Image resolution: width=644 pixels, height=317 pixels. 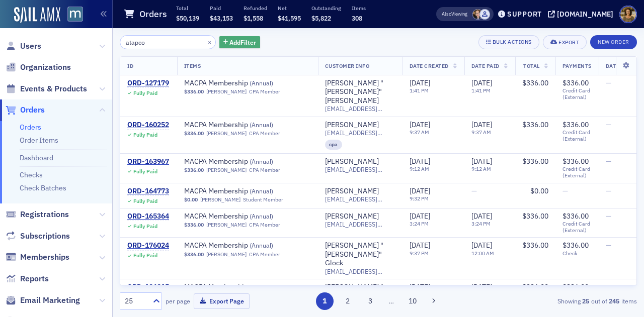 What do you see at coordinates (16, 14) in the screenshot?
I see `button: go back` at bounding box center [16, 14].